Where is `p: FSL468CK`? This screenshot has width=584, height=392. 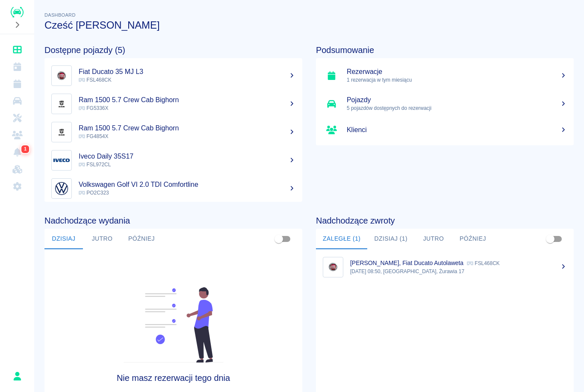 p: FSL468CK is located at coordinates (483, 263).